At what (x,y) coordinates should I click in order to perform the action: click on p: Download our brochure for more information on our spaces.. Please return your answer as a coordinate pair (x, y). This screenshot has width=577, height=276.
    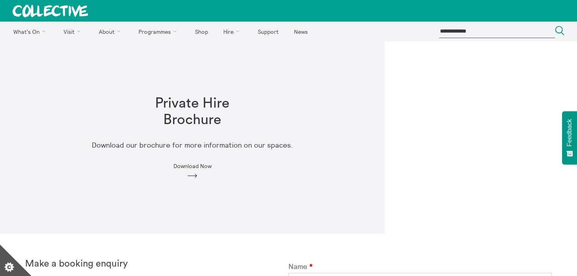
    Looking at the image, I should click on (192, 145).